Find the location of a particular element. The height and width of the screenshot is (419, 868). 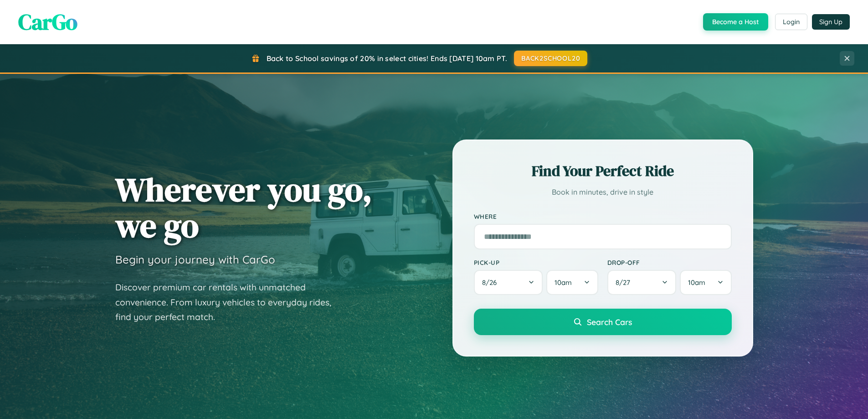

button: Login is located at coordinates (791, 22).